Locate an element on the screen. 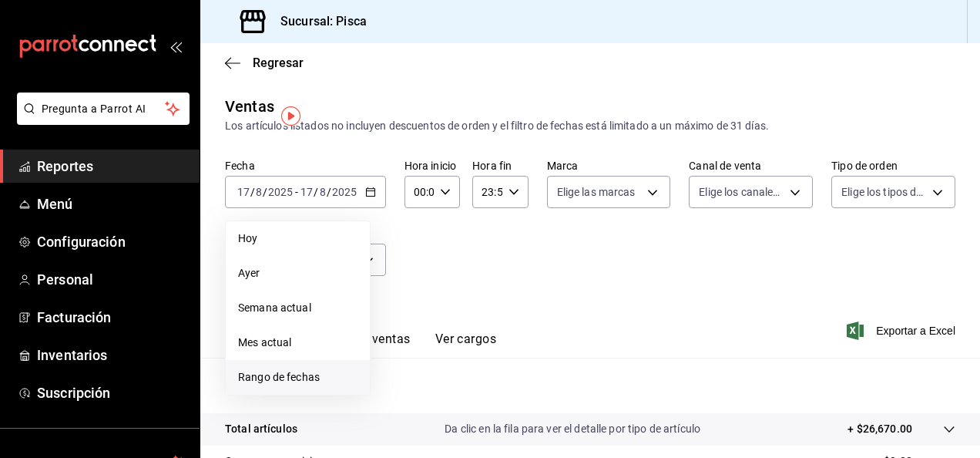 The width and height of the screenshot is (980, 458). span: Reportes is located at coordinates (112, 166).